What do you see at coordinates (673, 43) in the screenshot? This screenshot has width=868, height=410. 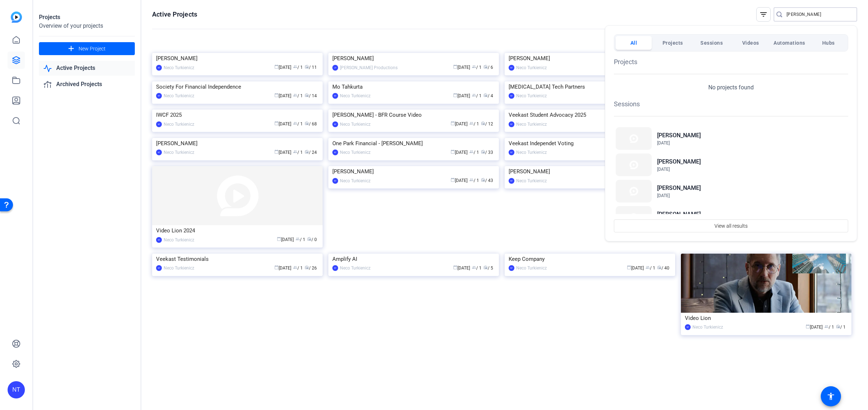 I see `span: Projects` at bounding box center [673, 43].